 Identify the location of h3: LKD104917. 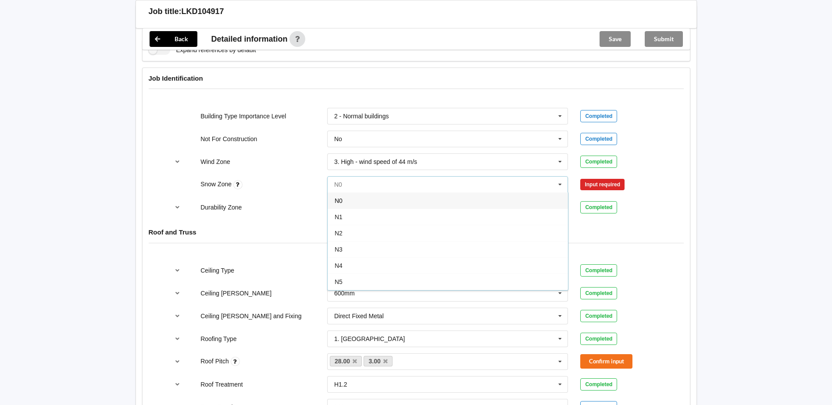
(203, 11).